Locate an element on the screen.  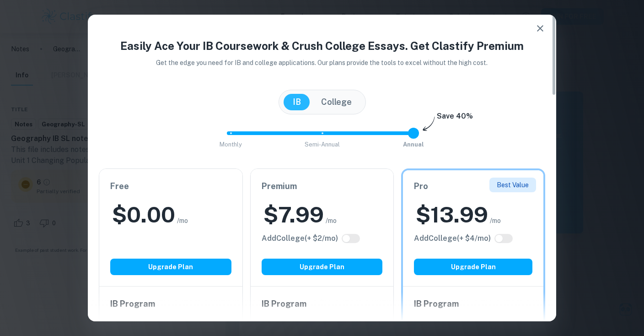
h2: $ 7.99 is located at coordinates (293, 215).